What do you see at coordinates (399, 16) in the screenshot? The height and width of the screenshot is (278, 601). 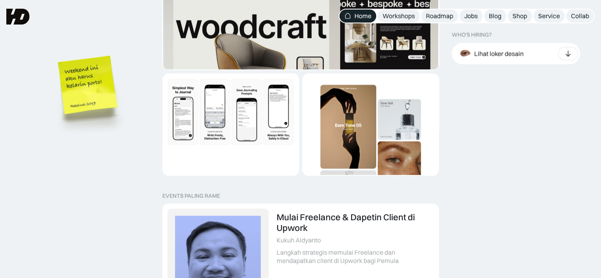 I see `a: Workshops` at bounding box center [399, 16].